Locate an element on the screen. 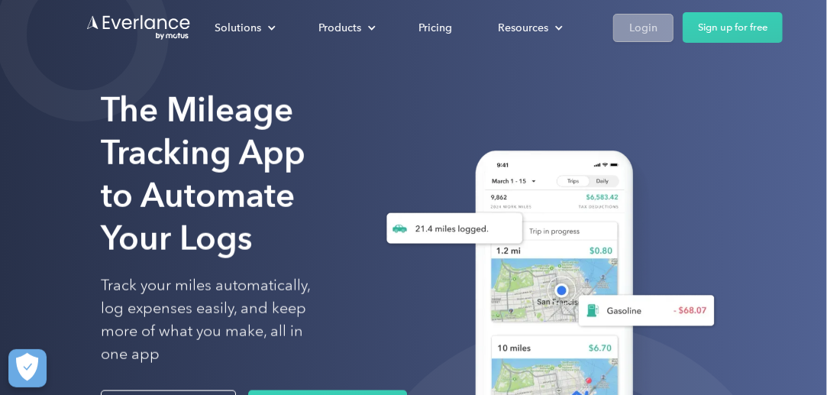 The width and height of the screenshot is (827, 395). strong: The Mileage Tracking App to Automate Your Logs is located at coordinates (203, 173).